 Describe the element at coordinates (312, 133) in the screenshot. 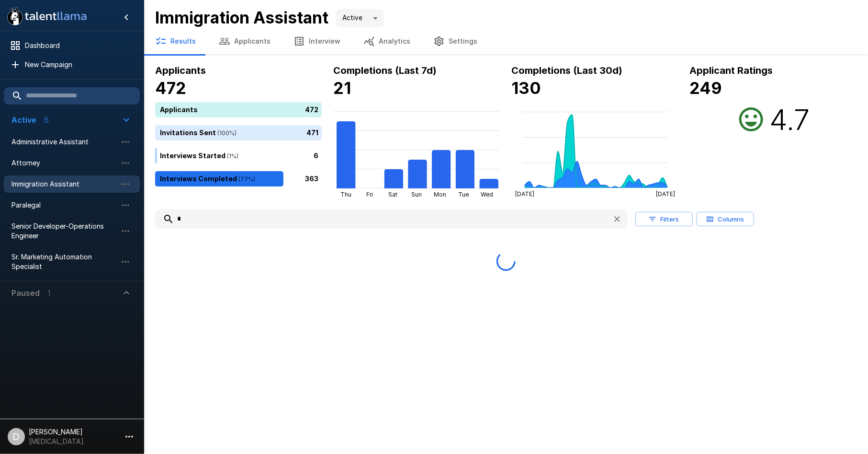

I see `p: 471` at that location.